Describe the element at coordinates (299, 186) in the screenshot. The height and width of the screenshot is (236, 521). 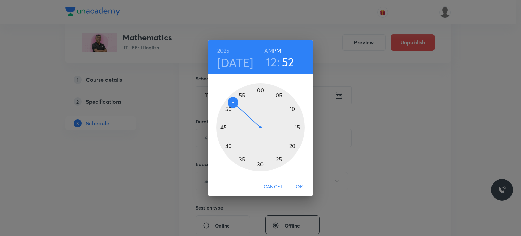
I see `span: OK` at that location.